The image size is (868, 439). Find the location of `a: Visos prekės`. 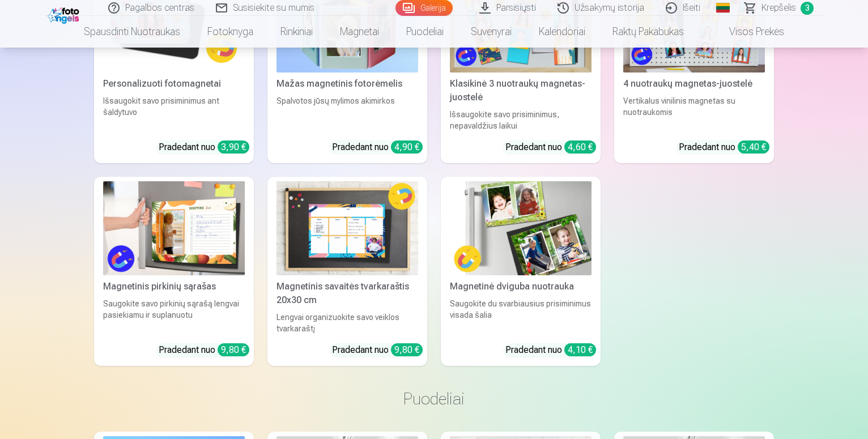

a: Visos prekės is located at coordinates (747, 32).